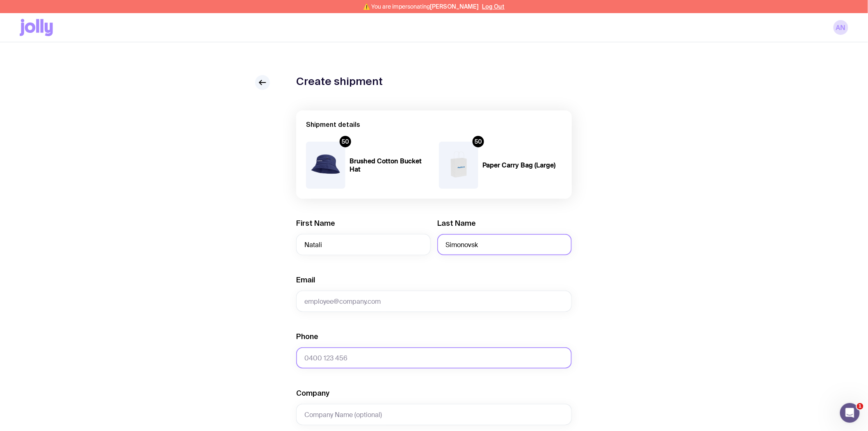 This screenshot has height=431, width=868. I want to click on a: AN, so click(842, 27).